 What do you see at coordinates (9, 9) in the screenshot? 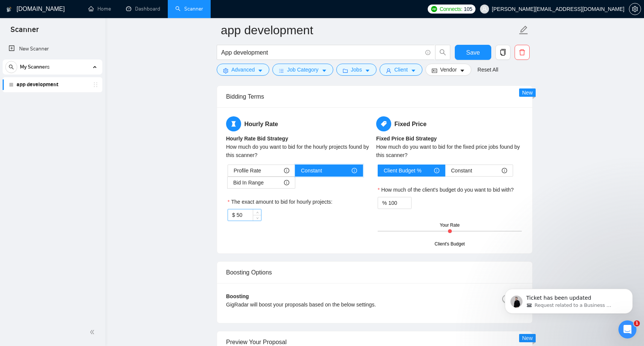
I see `img: logo` at bounding box center [9, 9].